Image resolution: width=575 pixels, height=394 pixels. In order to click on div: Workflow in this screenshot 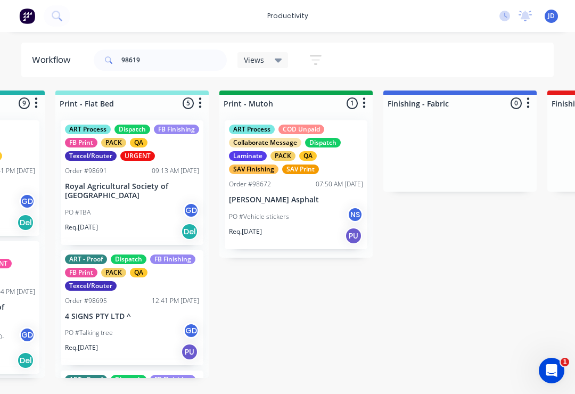, I will do `click(54, 60)`.